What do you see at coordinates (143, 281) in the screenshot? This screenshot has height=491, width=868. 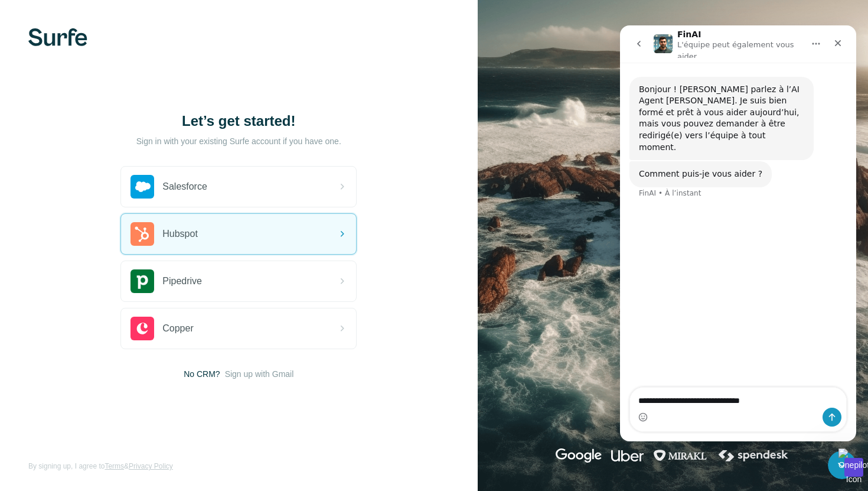 I see `img: pipedrive's logo` at bounding box center [143, 281].